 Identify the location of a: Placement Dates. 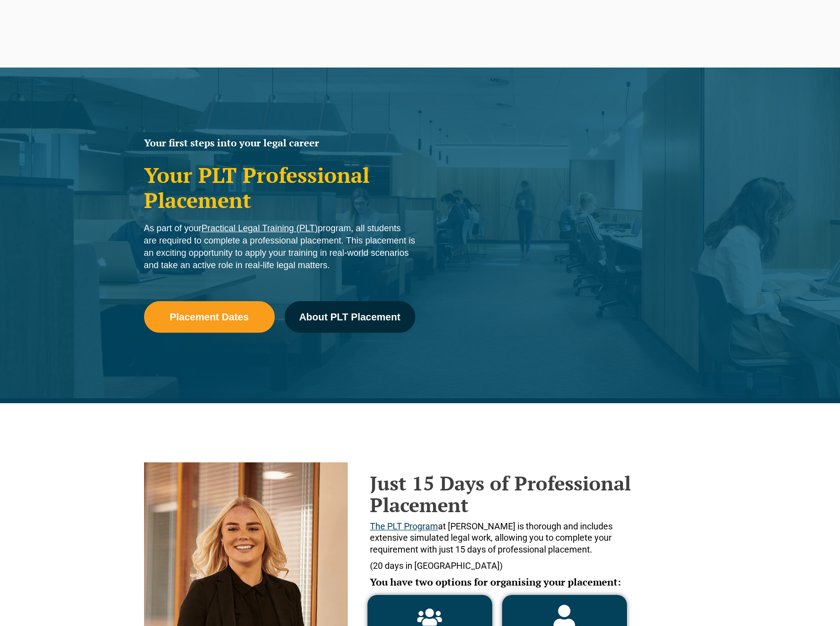
(209, 317).